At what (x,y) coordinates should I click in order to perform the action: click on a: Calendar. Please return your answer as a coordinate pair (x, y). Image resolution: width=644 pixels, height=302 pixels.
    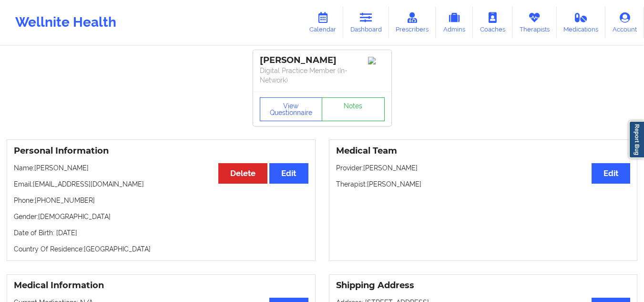
    Looking at the image, I should click on (323, 22).